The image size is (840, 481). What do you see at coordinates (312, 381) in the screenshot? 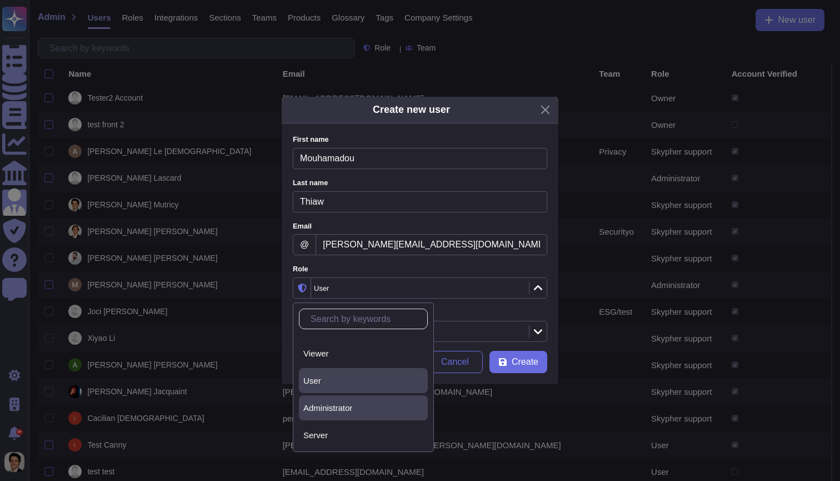
I see `span: User` at bounding box center [312, 381].